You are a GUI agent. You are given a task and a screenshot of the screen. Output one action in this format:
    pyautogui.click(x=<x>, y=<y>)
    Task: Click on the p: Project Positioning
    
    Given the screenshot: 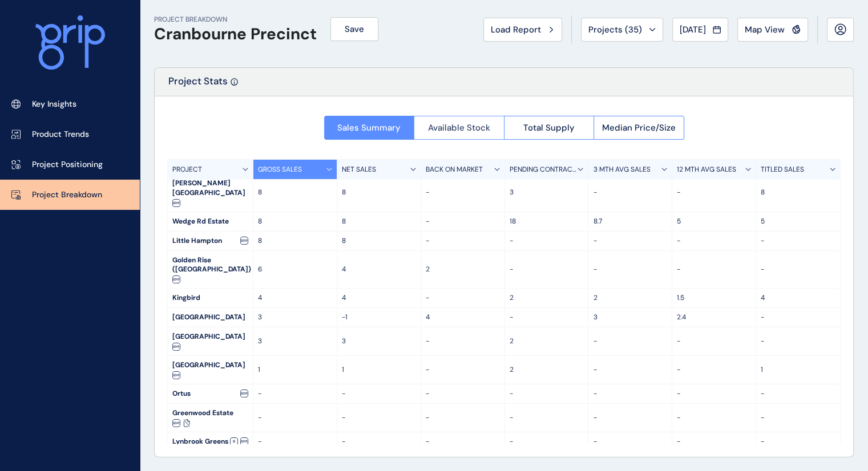 What is the action you would take?
    pyautogui.click(x=68, y=165)
    